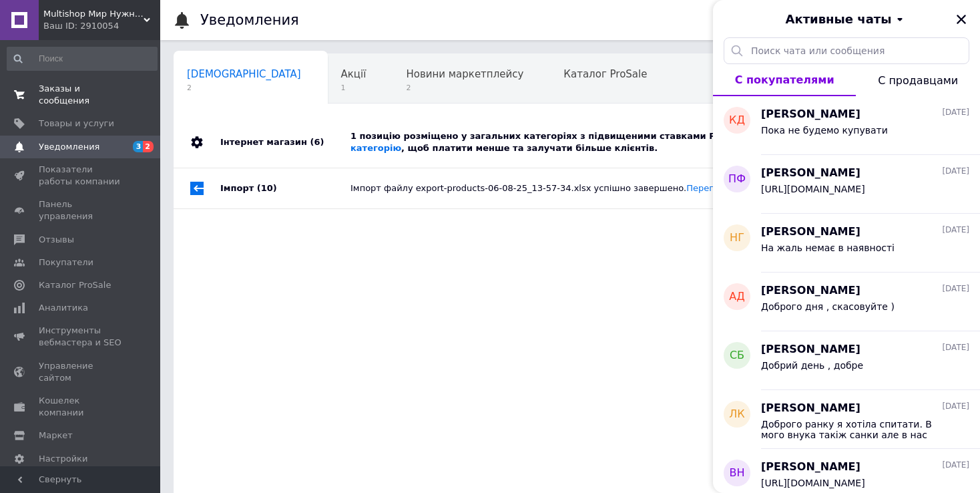  Describe the element at coordinates (81, 175) in the screenshot. I see `span: Показатели работы компании` at that location.